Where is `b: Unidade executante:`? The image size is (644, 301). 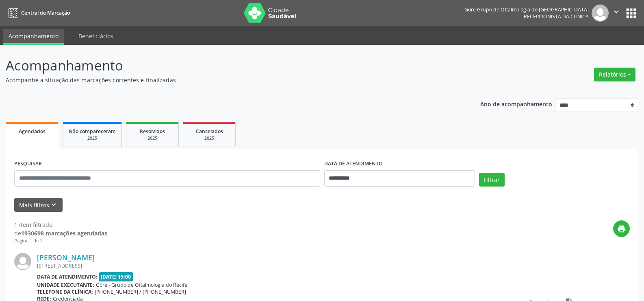 b: Unidade executante: is located at coordinates (65, 284).